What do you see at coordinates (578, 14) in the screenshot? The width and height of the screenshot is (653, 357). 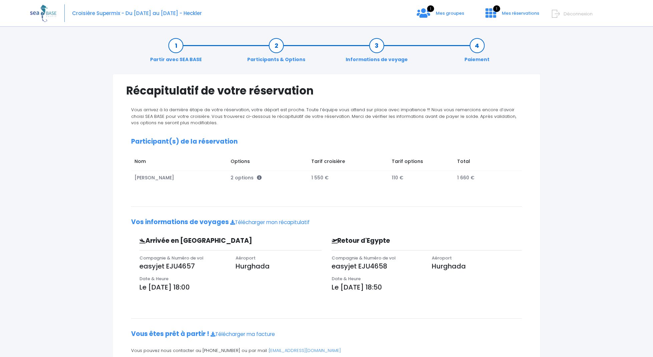 I see `span: Déconnexion` at bounding box center [578, 14].